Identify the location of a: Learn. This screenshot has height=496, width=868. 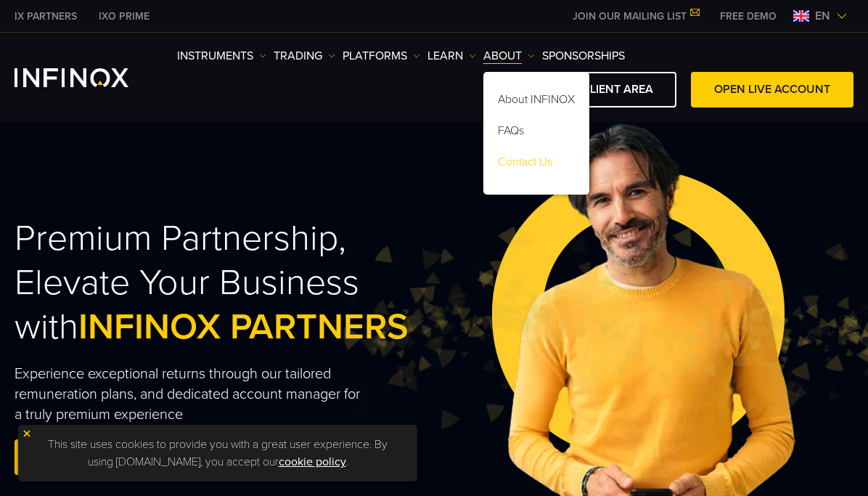
(452, 56).